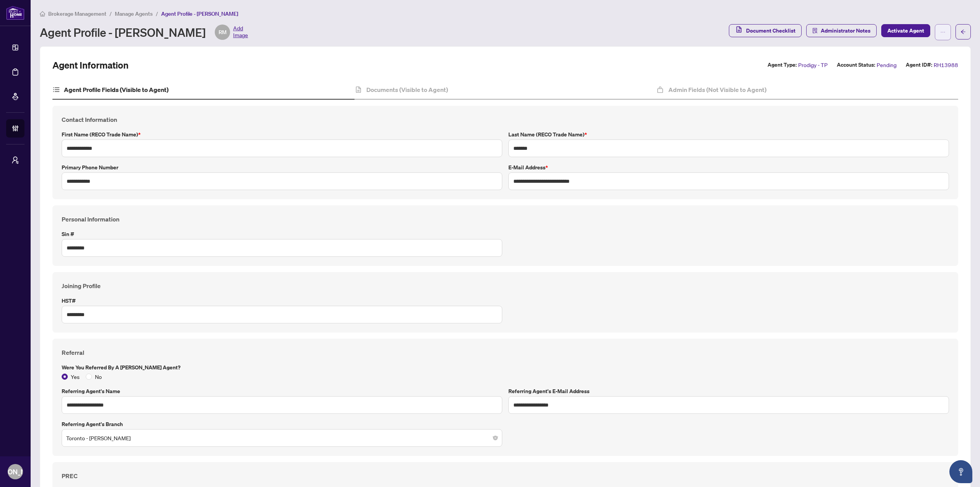 Image resolution: width=980 pixels, height=487 pixels. I want to click on label: Referring Agent's E-Mail Address, so click(728, 391).